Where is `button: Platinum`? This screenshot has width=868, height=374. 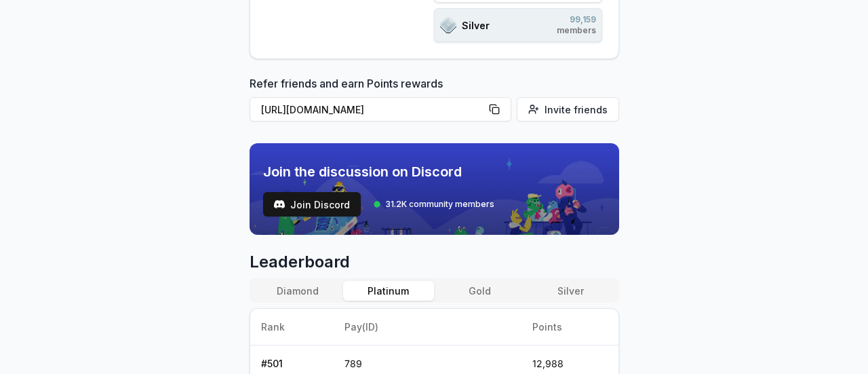 button: Platinum is located at coordinates (388, 290).